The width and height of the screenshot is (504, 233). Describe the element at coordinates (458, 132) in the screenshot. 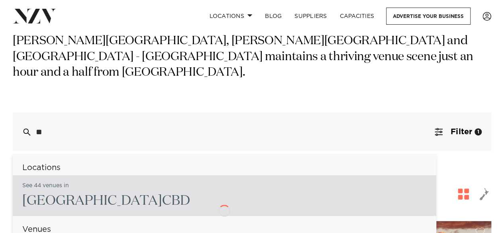

I see `button: Filter1` at that location.